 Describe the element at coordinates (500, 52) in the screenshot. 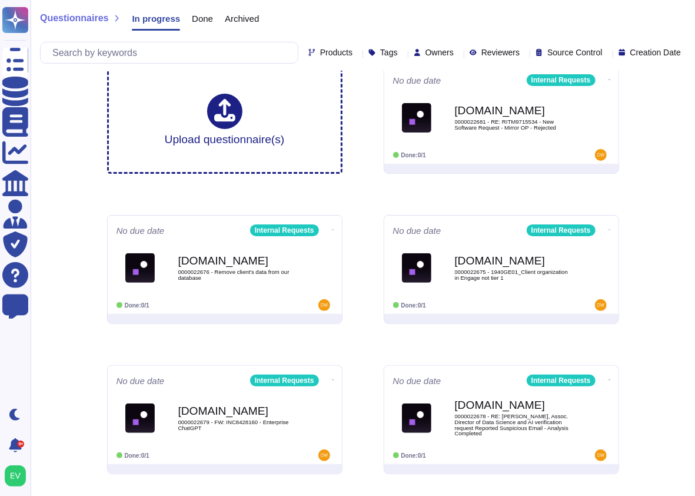

I see `span: Reviewers` at that location.